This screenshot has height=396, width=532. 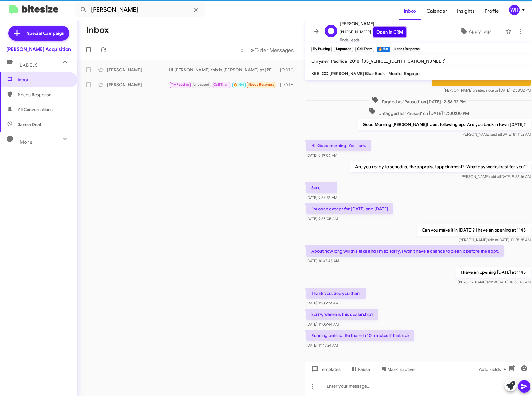 I want to click on small: Unpaused, so click(x=344, y=49).